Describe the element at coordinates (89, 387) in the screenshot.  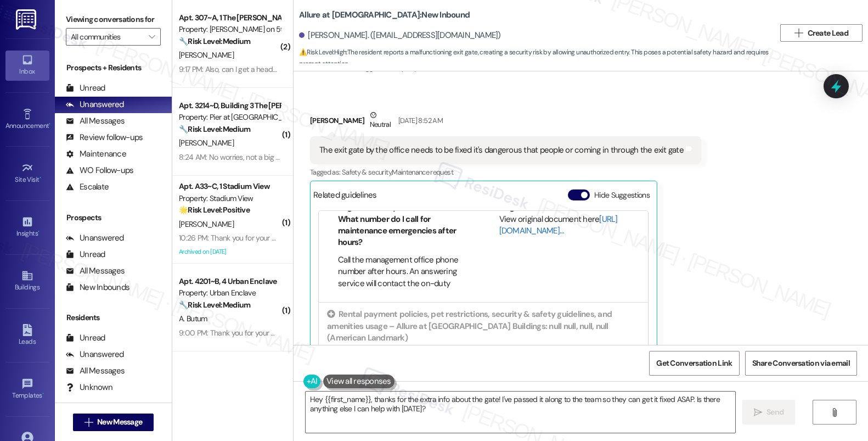
I see `div: Unknown` at that location.